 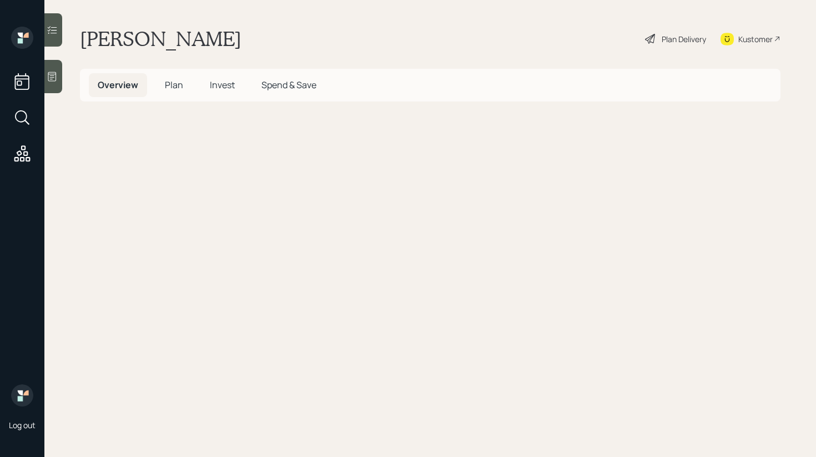 What do you see at coordinates (118, 85) in the screenshot?
I see `span: Overview` at bounding box center [118, 85].